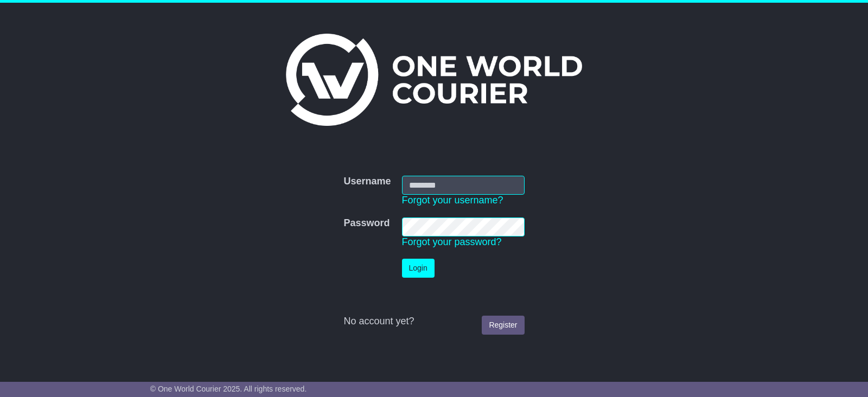 The width and height of the screenshot is (868, 397). What do you see at coordinates (452, 242) in the screenshot?
I see `a: Forgot your password?` at bounding box center [452, 242].